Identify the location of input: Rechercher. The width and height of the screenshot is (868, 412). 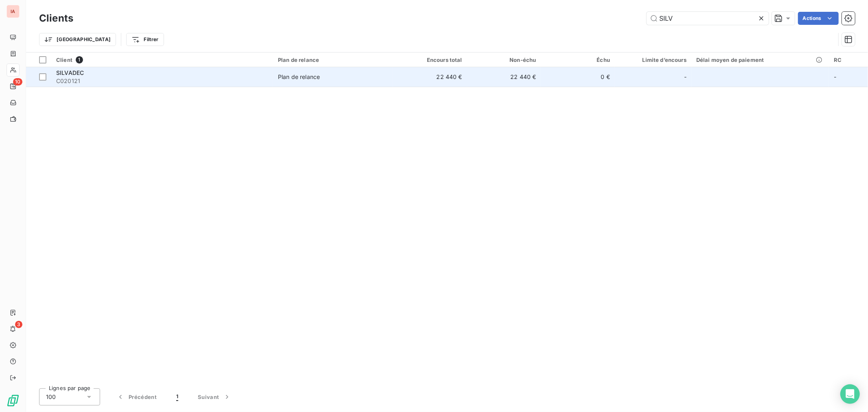
(708, 18).